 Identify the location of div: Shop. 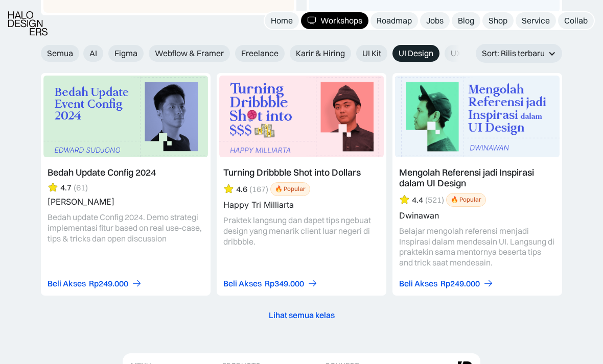
(497, 20).